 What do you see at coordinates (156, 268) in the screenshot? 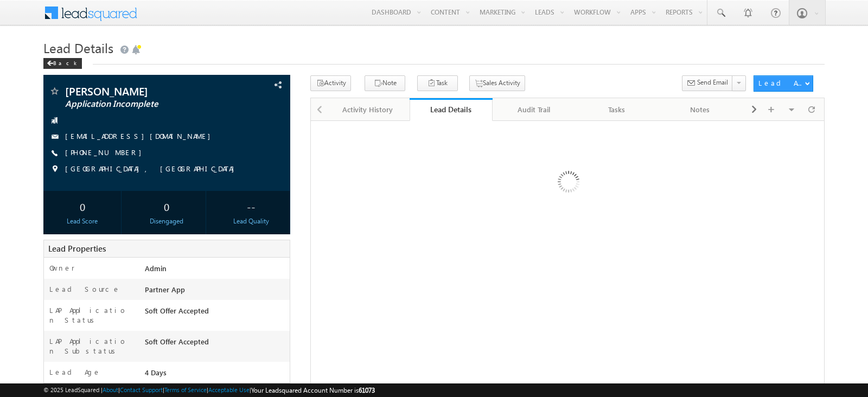
I see `span: Admin` at bounding box center [156, 268].